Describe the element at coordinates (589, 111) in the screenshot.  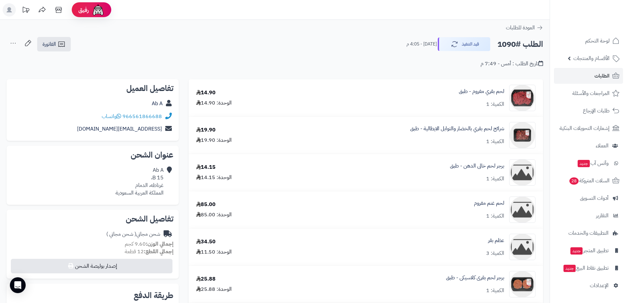
I see `a: طلبات الإرجاع` at that location.